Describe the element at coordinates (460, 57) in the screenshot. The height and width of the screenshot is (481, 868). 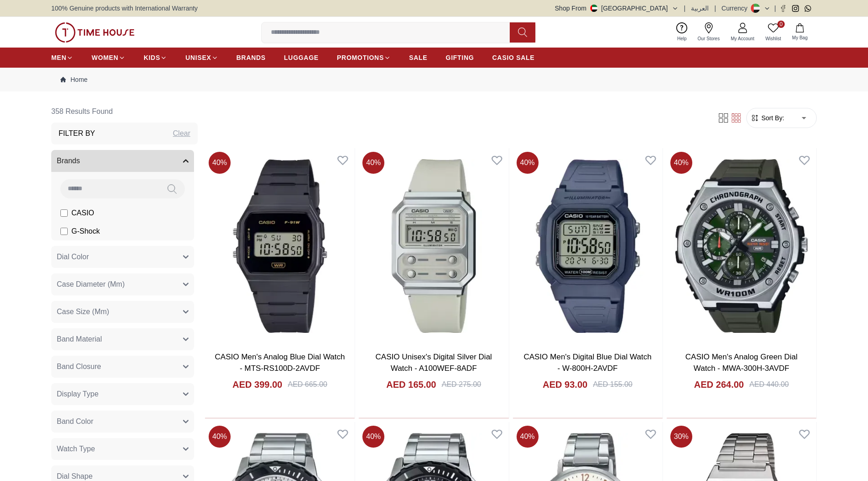
I see `a: GIFTING` at that location.